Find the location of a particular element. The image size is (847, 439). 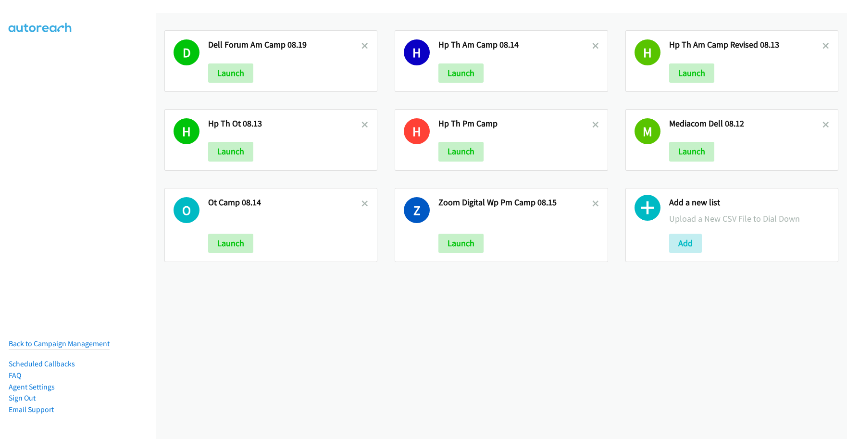

button: Add is located at coordinates (685, 243).